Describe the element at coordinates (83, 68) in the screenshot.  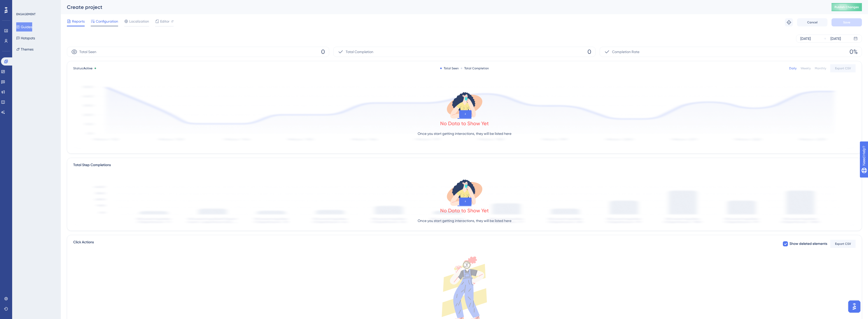
I see `span: Status:` at that location.